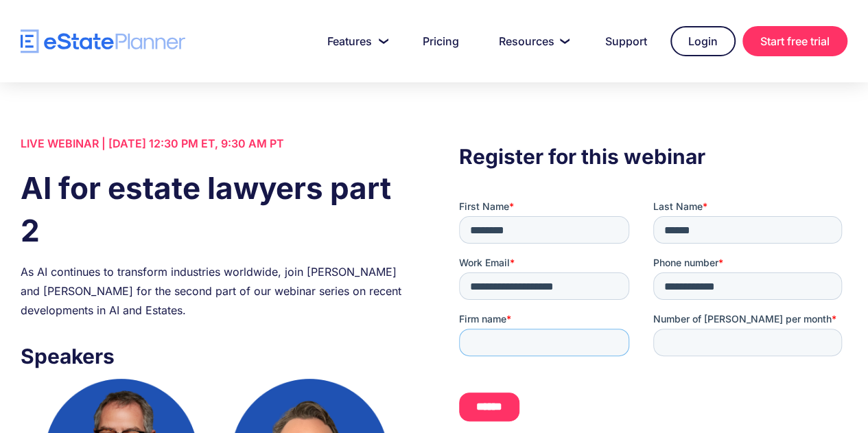 Image resolution: width=868 pixels, height=433 pixels. Describe the element at coordinates (626, 41) in the screenshot. I see `a: Support` at that location.